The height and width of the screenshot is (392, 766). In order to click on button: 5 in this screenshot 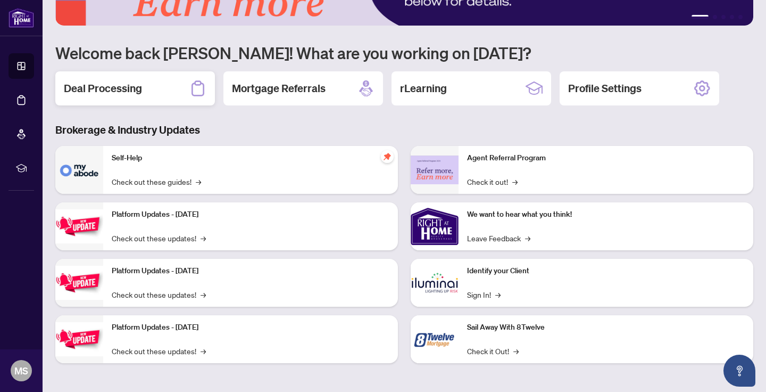, I will do `click(741, 17)`.